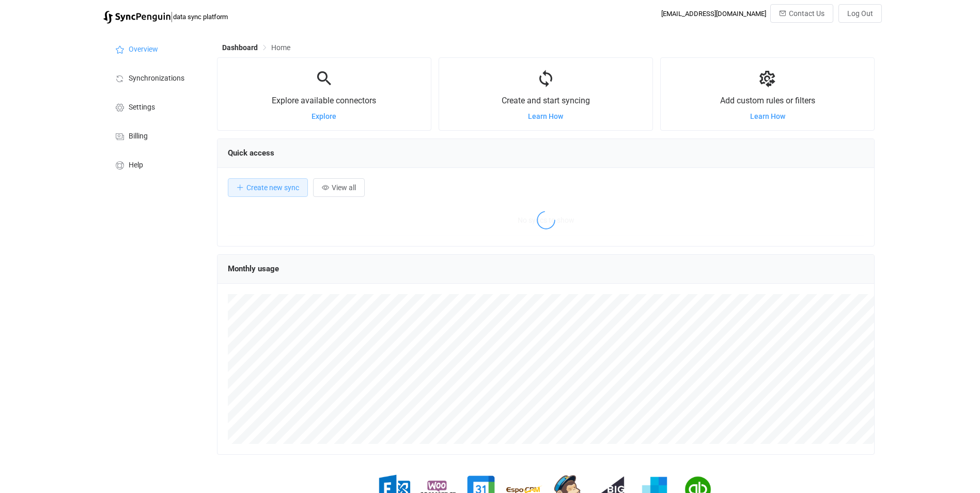 Image resolution: width=980 pixels, height=493 pixels. Describe the element at coordinates (802, 14) in the screenshot. I see `button: Contact Us` at that location.